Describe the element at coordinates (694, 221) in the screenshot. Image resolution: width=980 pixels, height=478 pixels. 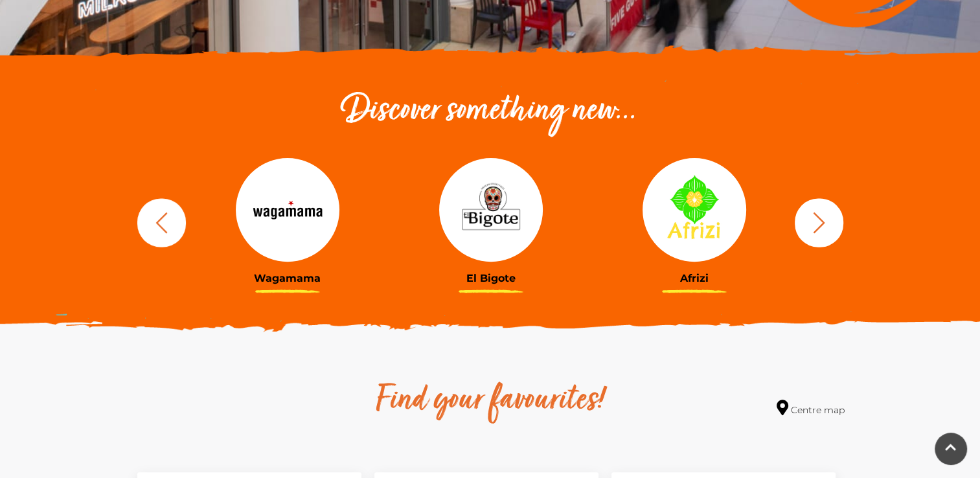
I see `a: Afrizi` at that location.